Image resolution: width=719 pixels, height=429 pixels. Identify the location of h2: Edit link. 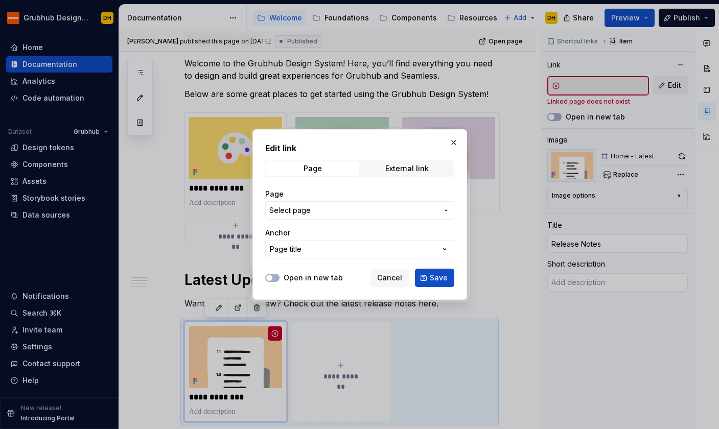
(360, 148).